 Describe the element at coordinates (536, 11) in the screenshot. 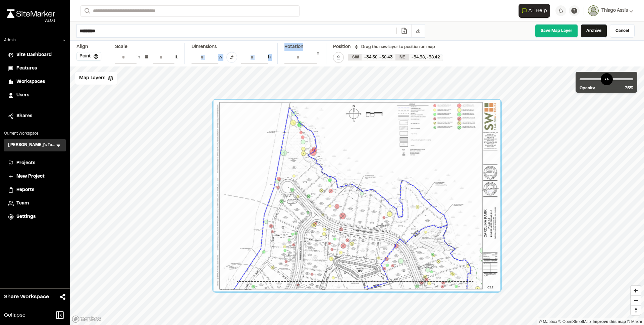

I see `div: Open AI Assistant` at that location.